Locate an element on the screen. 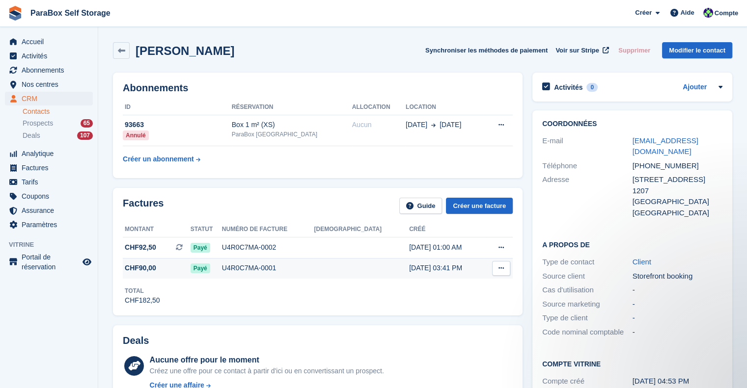 The image size is (747, 388). h2: Abonnements is located at coordinates (318, 88).